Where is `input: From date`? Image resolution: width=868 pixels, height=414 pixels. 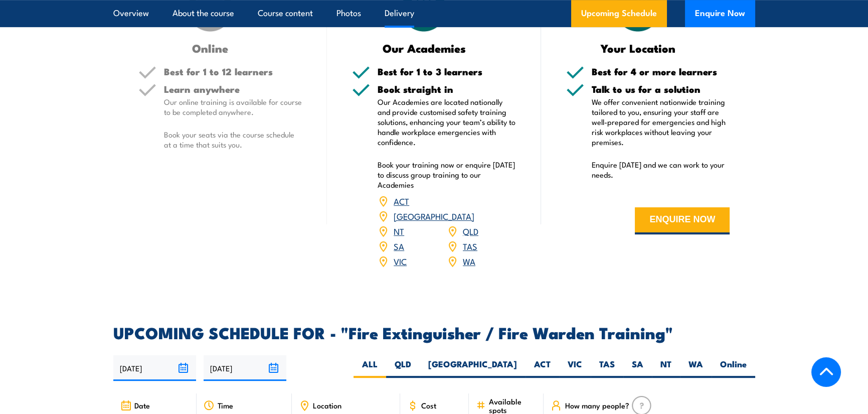
input: From date is located at coordinates (155, 368).